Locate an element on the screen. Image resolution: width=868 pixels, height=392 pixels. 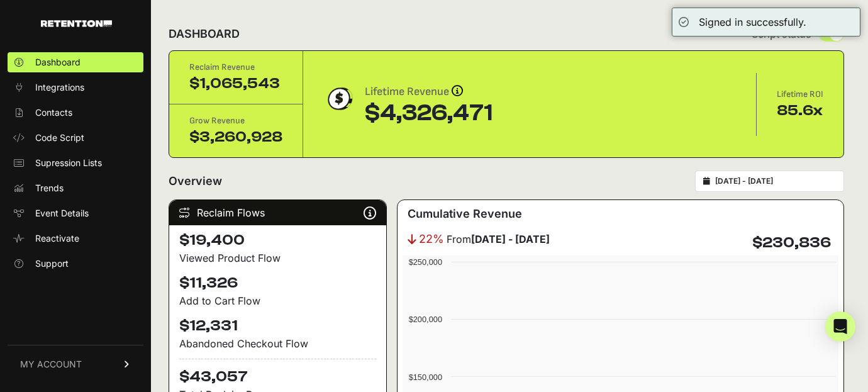
a: Support is located at coordinates (75, 264).